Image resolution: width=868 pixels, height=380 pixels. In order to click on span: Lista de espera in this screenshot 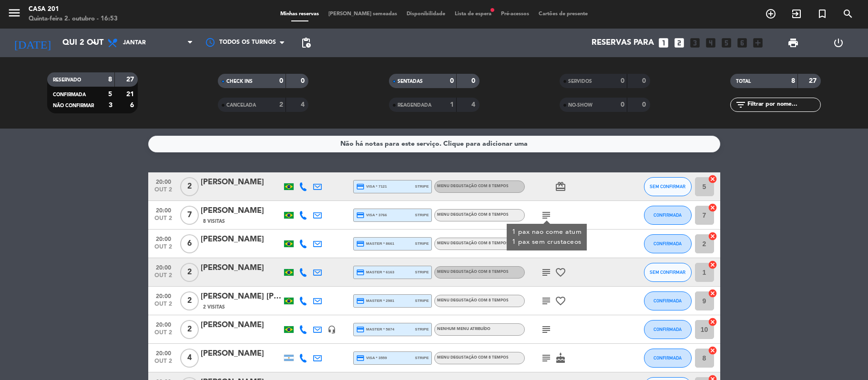, I will do `click(473, 14)`.